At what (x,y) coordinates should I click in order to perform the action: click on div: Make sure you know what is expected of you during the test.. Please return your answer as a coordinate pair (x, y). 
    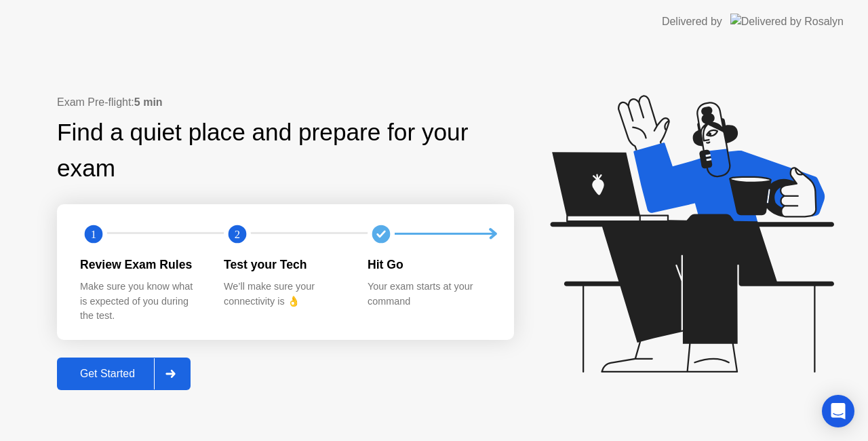
    Looking at the image, I should click on (141, 301).